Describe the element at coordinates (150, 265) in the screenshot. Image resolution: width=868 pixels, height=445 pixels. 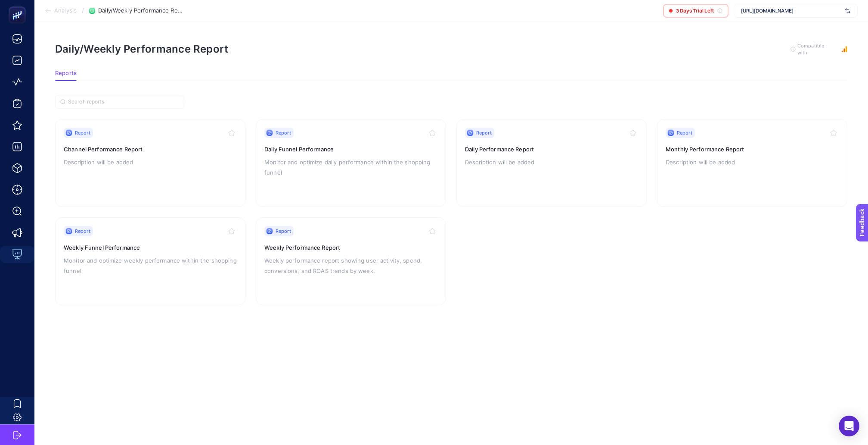
I see `p: Monitor and optimize weekly performance within the shopping funnel` at that location.